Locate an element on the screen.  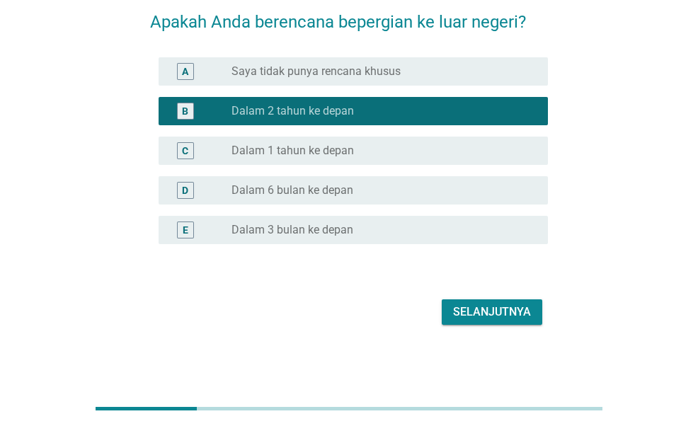
button: Selanjutnya is located at coordinates (492, 312).